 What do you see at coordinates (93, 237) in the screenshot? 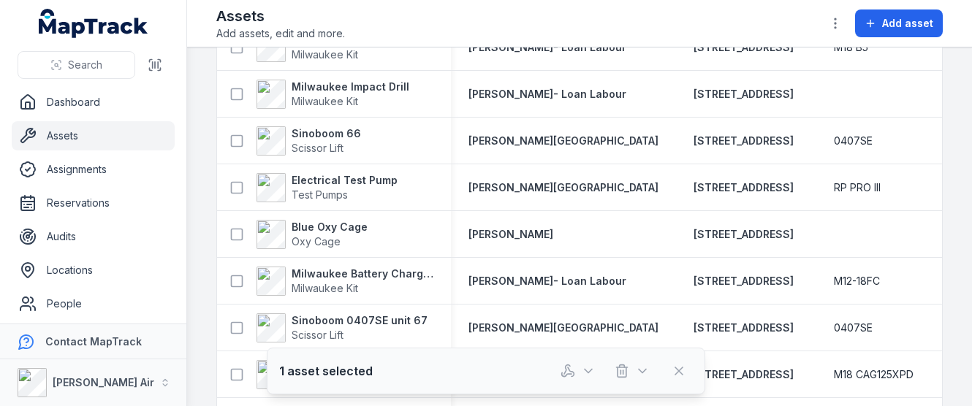
I see `a: Audits` at bounding box center [93, 237].